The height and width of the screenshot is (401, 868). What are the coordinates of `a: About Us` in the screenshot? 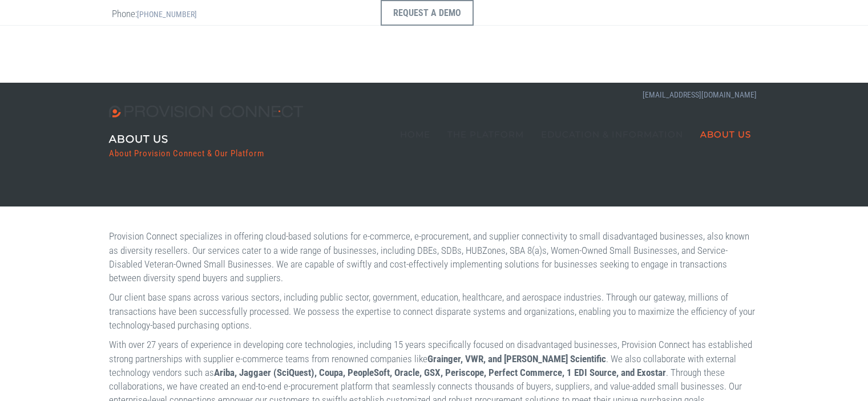 It's located at (725, 134).